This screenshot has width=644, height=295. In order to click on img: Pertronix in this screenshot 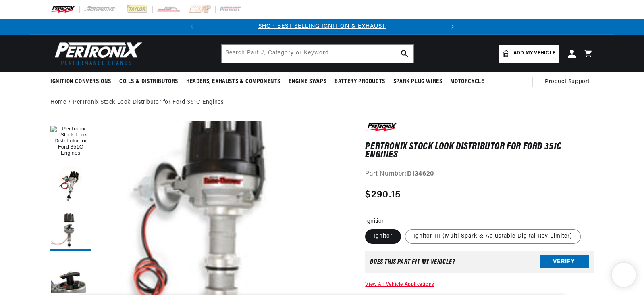, I will do `click(97, 53)`.